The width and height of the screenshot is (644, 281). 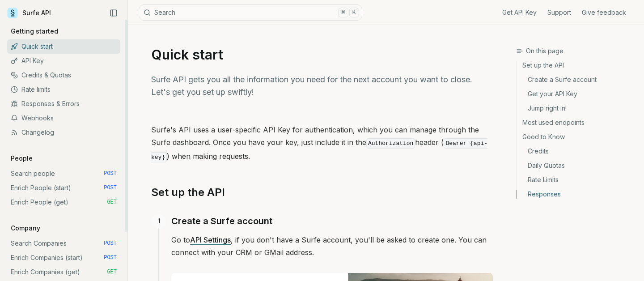 What do you see at coordinates (35, 31) in the screenshot?
I see `p: Getting started` at bounding box center [35, 31].